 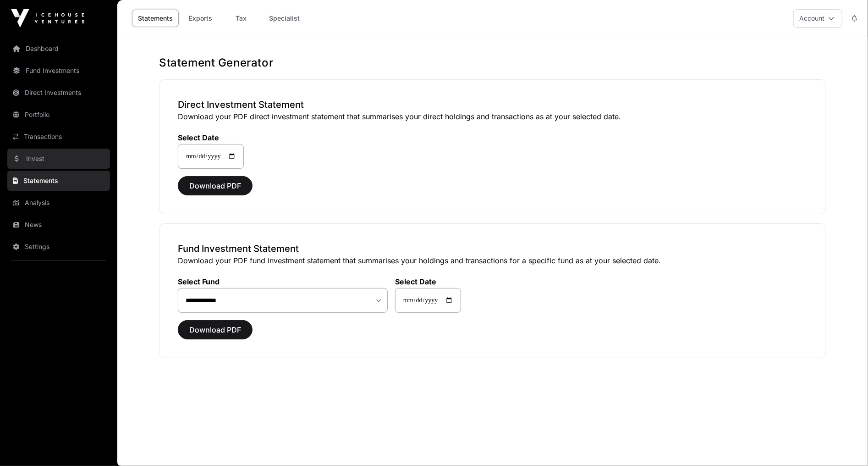 What do you see at coordinates (59, 247) in the screenshot?
I see `a: Settings` at bounding box center [59, 247].